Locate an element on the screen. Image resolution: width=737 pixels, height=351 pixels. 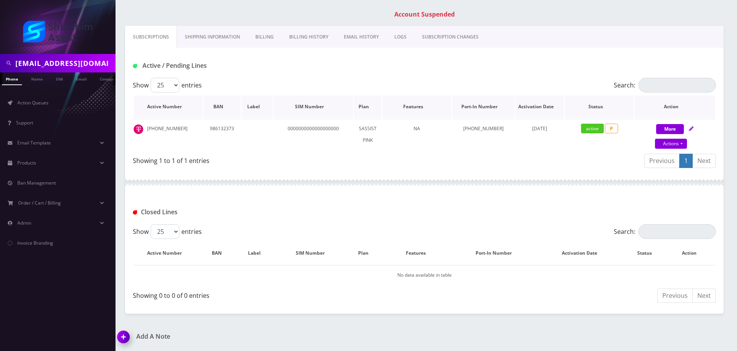
a: Email is located at coordinates (81, 78).